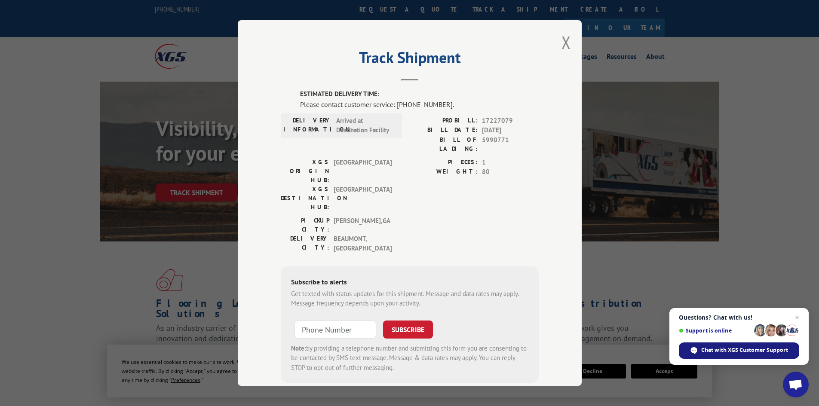 This screenshot has height=406, width=819. I want to click on label: BILL OF LADING:, so click(444, 145).